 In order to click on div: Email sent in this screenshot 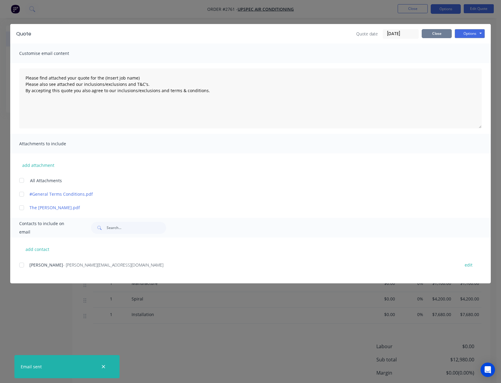, I will do `click(31, 366)`.